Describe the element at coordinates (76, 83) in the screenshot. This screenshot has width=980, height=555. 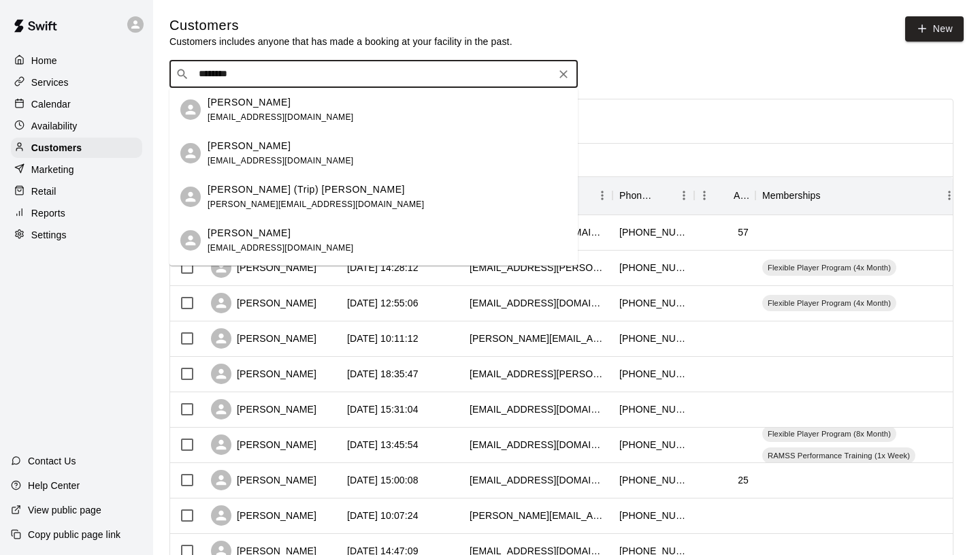
I see `a: Services` at that location.